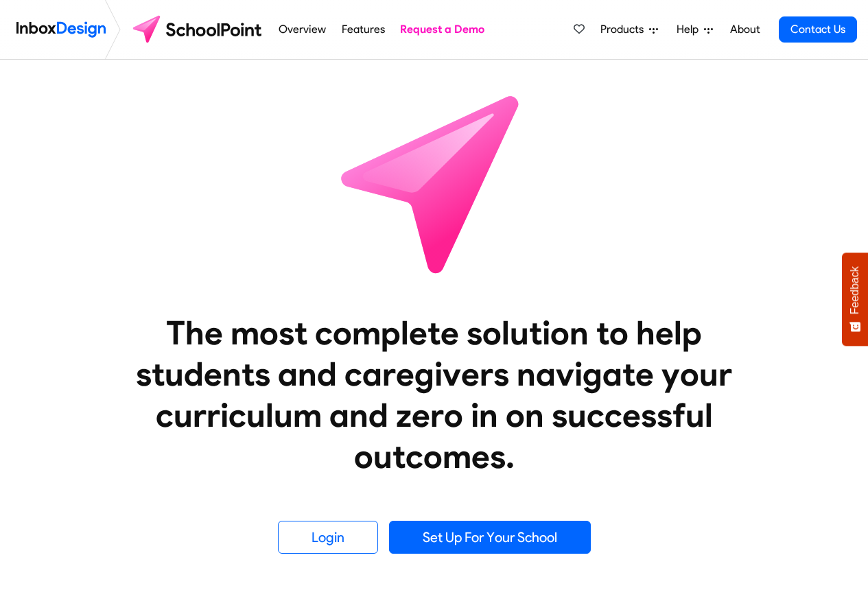 This screenshot has height=599, width=868. I want to click on a: Login, so click(328, 538).